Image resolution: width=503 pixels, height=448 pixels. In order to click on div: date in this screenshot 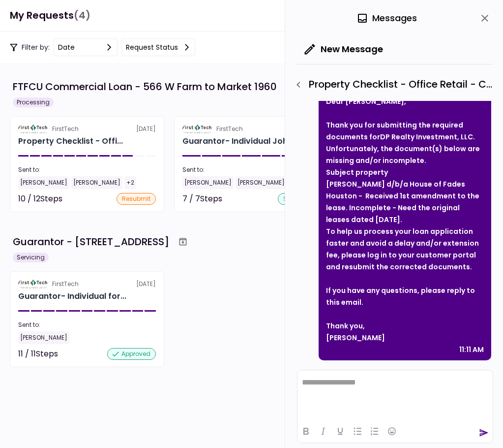, I will do `click(66, 47)`.